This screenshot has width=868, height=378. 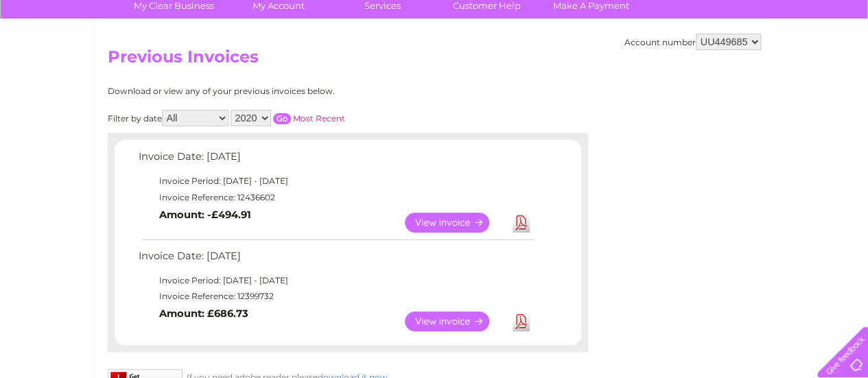 I want to click on b: Amount: -£494.91, so click(x=205, y=214).